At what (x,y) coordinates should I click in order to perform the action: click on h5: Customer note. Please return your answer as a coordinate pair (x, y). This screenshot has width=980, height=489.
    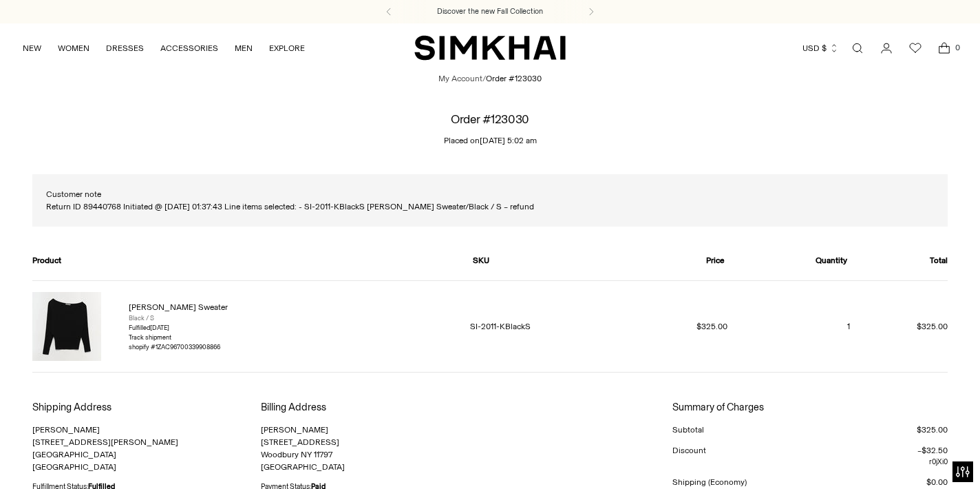
    Looking at the image, I should click on (490, 194).